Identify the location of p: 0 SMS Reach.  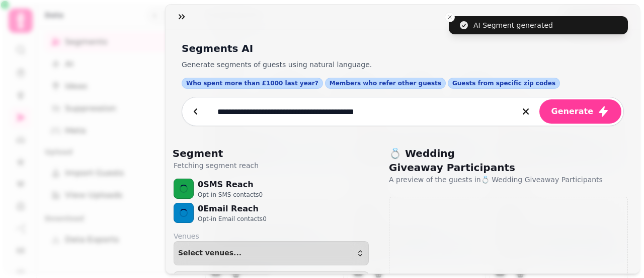
(230, 185).